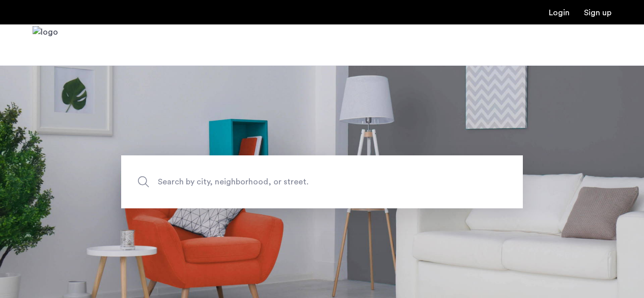 The width and height of the screenshot is (644, 298). I want to click on a: Login, so click(559, 13).